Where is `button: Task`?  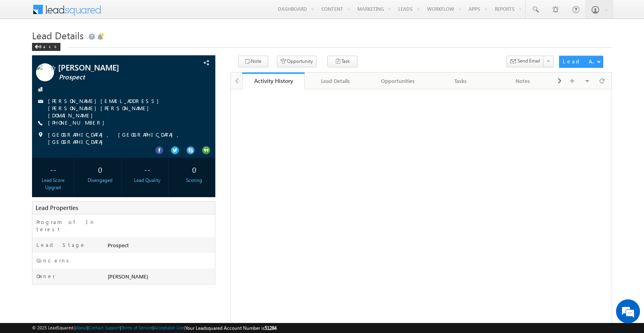
button: Task is located at coordinates (342, 61).